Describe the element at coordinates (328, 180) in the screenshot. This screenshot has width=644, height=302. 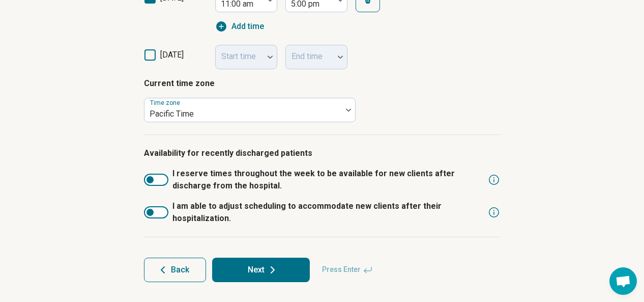
I see `span: I reserve times throughout the week to be available for new clients after discharge from the hosp...` at that location.